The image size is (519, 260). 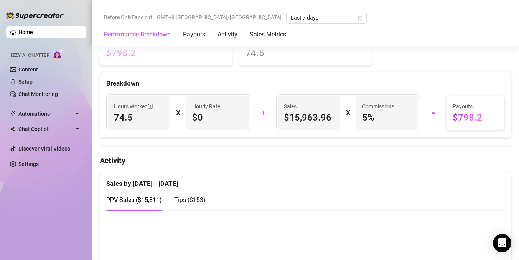 What do you see at coordinates (38, 94) in the screenshot?
I see `a: Chat Monitoring` at bounding box center [38, 94].